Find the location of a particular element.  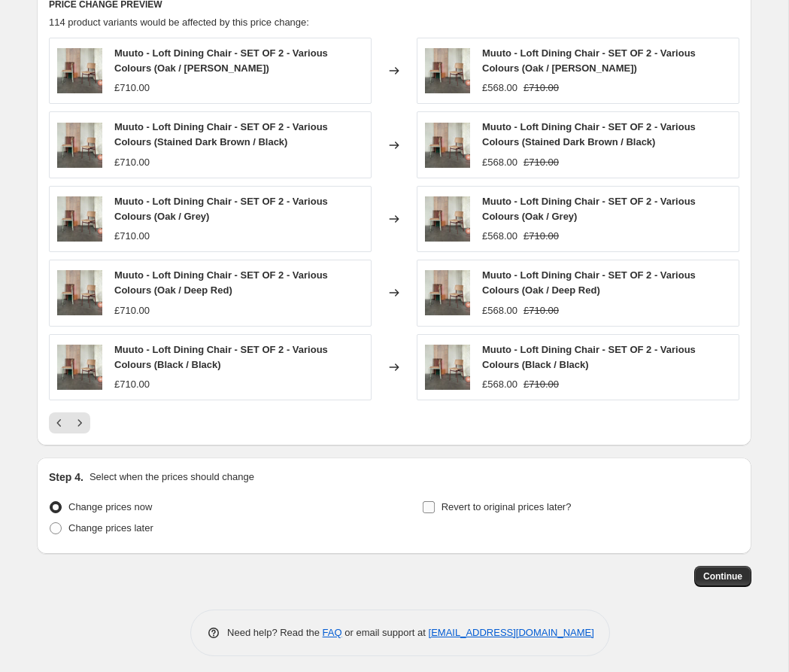

span: 114 product variants would be affected by this price change: is located at coordinates (179, 22).